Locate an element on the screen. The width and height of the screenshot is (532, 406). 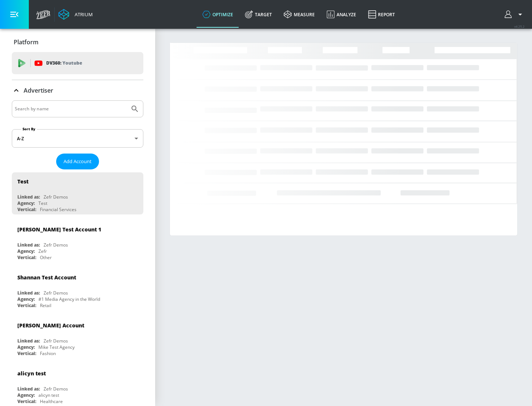
div: Shannan Test Account is located at coordinates (47, 277).